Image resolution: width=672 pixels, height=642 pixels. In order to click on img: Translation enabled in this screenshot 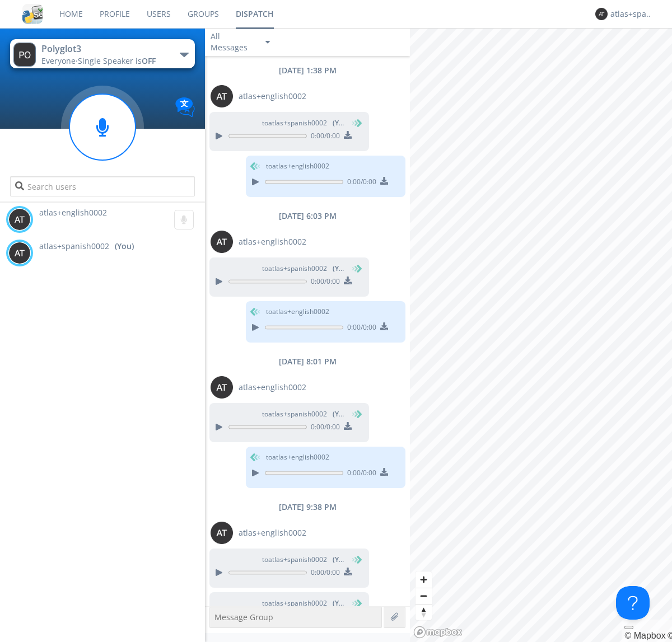, I will do `click(185, 107)`.